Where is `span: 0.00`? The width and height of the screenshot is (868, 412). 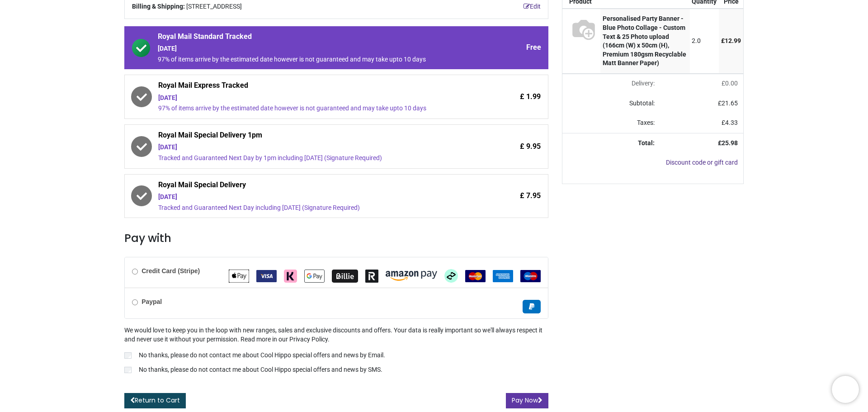
span: 0.00 is located at coordinates (732, 84).